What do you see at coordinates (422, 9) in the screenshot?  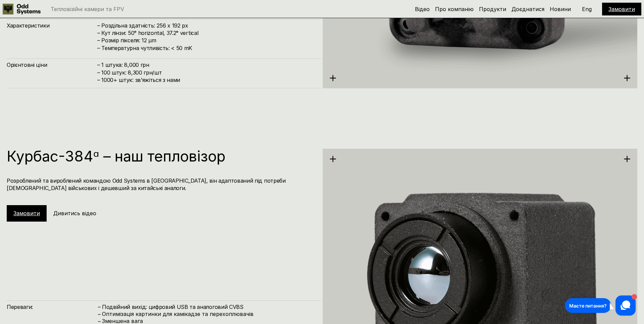 I see `a: Відео` at bounding box center [422, 9].